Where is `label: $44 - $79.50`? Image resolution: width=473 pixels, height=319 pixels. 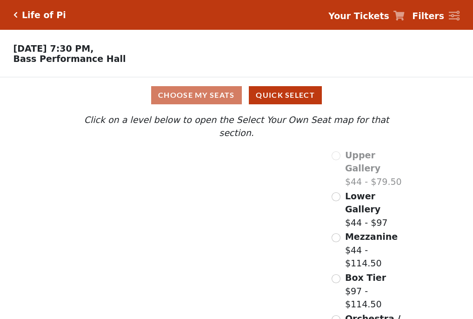
label: $44 - $79.50 is located at coordinates (377, 169).